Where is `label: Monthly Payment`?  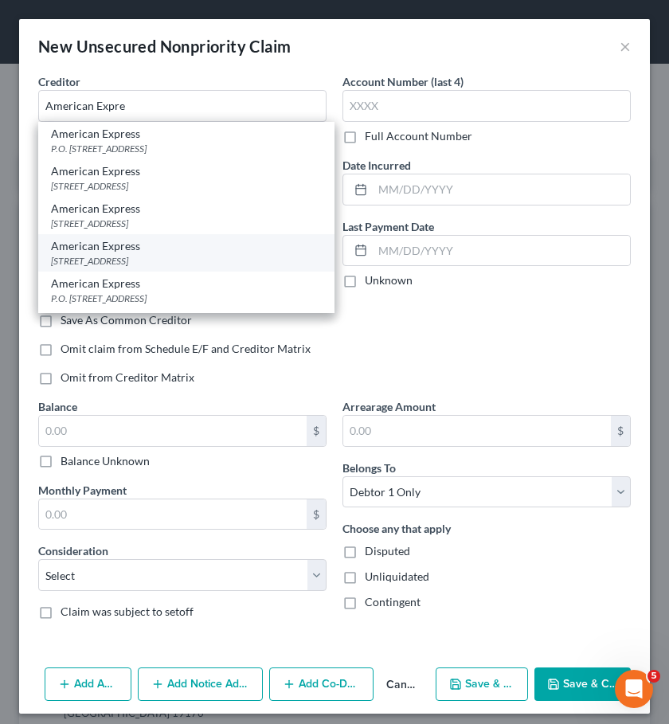 label: Monthly Payment is located at coordinates (82, 490).